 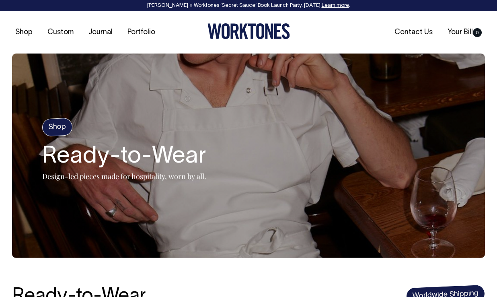 I want to click on h4: Shop, so click(x=57, y=127).